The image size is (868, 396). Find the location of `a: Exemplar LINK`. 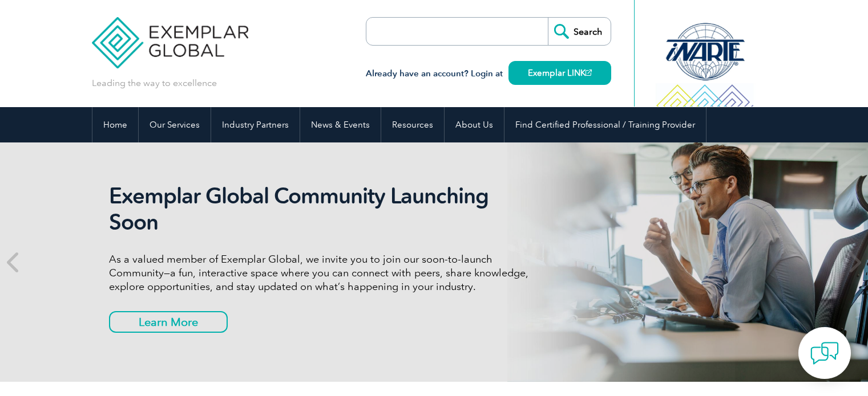

a: Exemplar LINK is located at coordinates (560, 73).